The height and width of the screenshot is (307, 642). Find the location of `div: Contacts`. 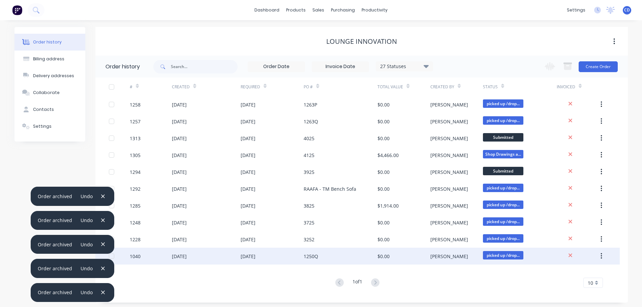

div: Contacts is located at coordinates (43, 109).